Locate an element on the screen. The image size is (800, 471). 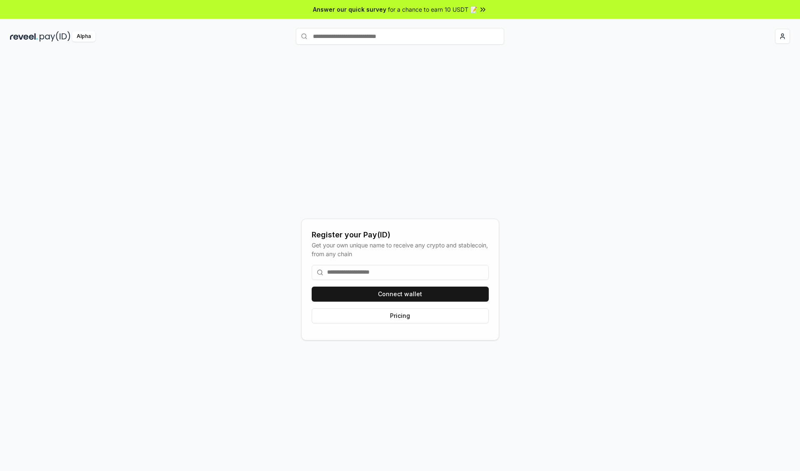
span: for a chance to earn 10 USDT 📝 is located at coordinates (433, 9).